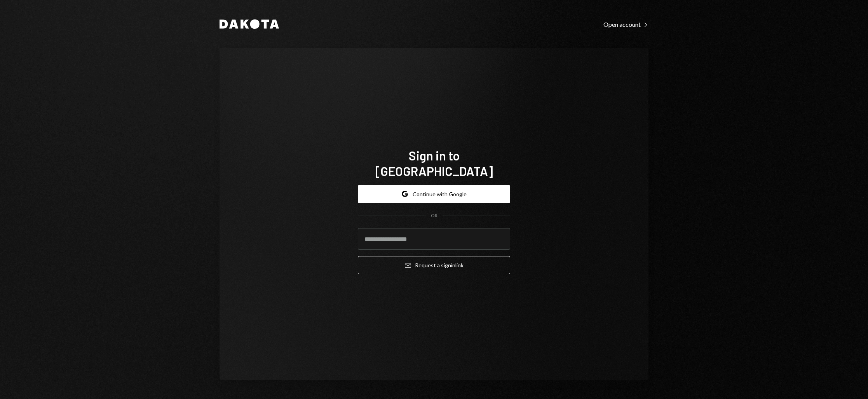  I want to click on button: Request a signinlink, so click(434, 265).